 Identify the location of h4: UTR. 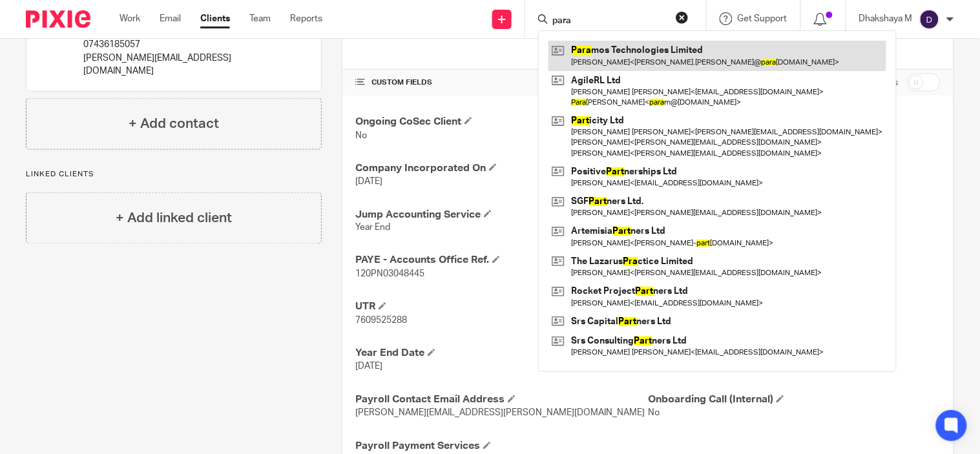
(501, 306).